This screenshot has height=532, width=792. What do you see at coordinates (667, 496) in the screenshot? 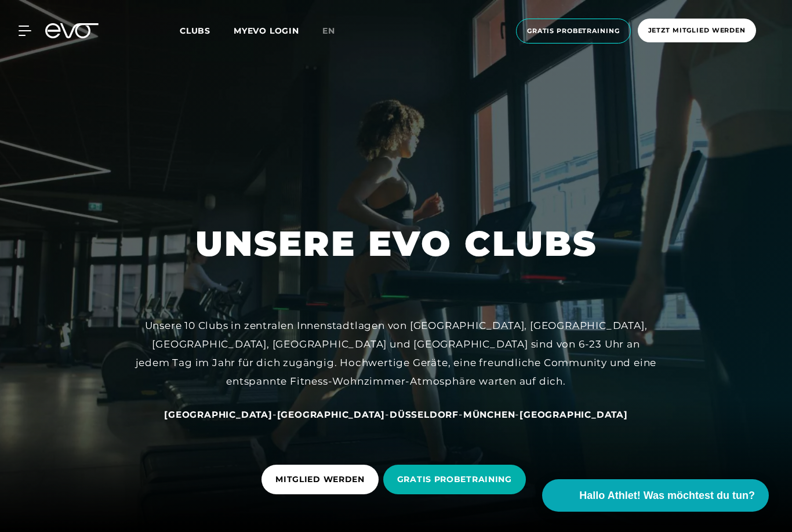
I see `span: Hallo Athlet! Was möchtest du tun?` at bounding box center [667, 496].